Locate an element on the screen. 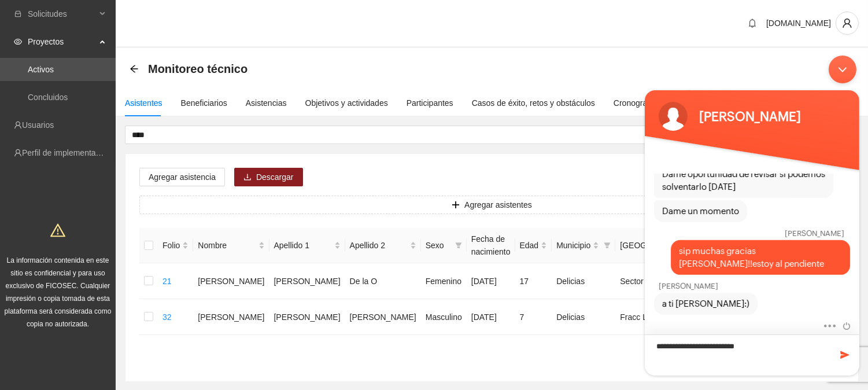 The image size is (868, 390). span: Agregar asistentes is located at coordinates (498, 205).